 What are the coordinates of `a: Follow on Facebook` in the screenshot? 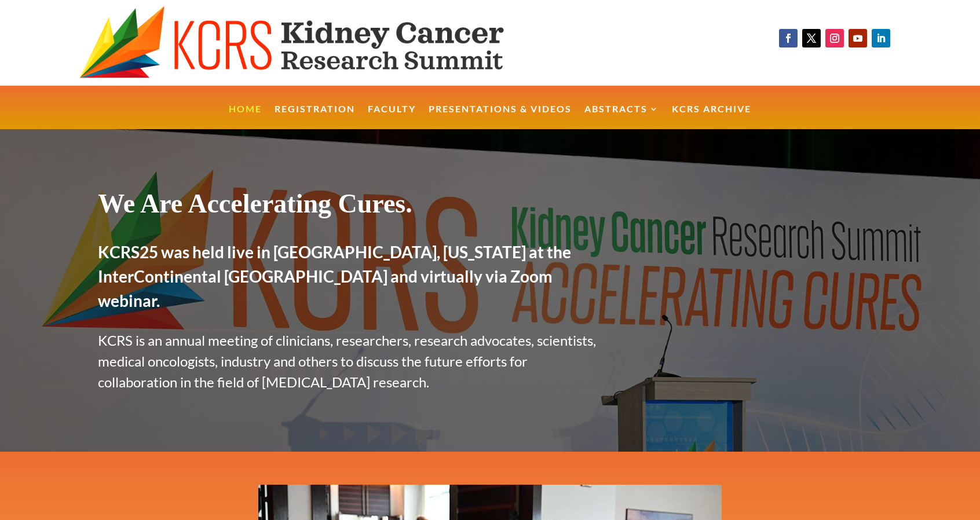 It's located at (789, 38).